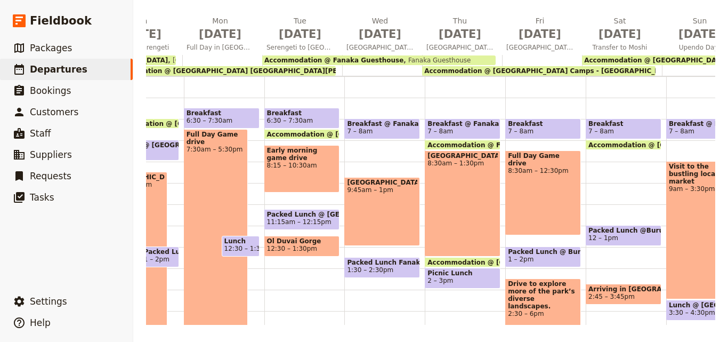 Image resolution: width=728 pixels, height=342 pixels. Describe the element at coordinates (220, 29) in the screenshot. I see `h2: Mon` at that location.